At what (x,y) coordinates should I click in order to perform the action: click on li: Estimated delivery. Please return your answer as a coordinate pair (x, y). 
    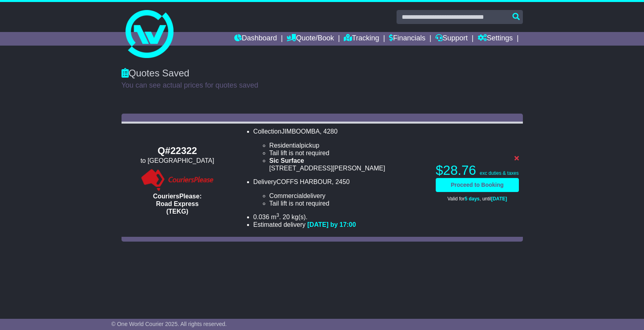
    Looking at the image, I should click on (340, 224).